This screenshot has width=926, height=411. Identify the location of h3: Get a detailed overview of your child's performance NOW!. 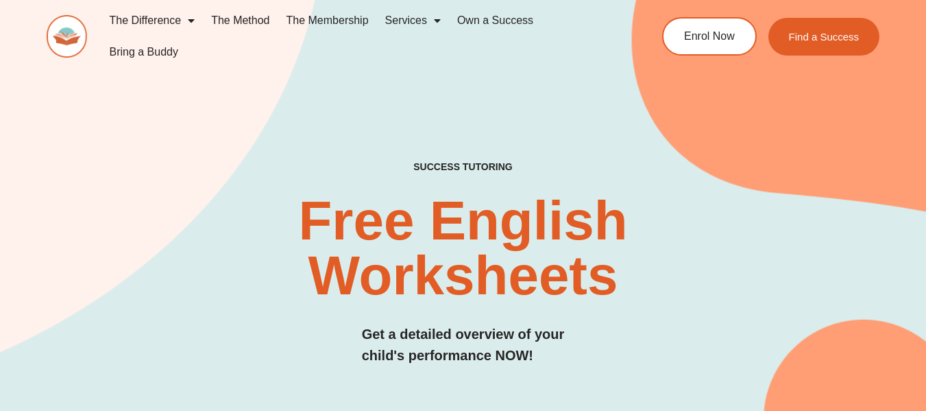
(463, 345).